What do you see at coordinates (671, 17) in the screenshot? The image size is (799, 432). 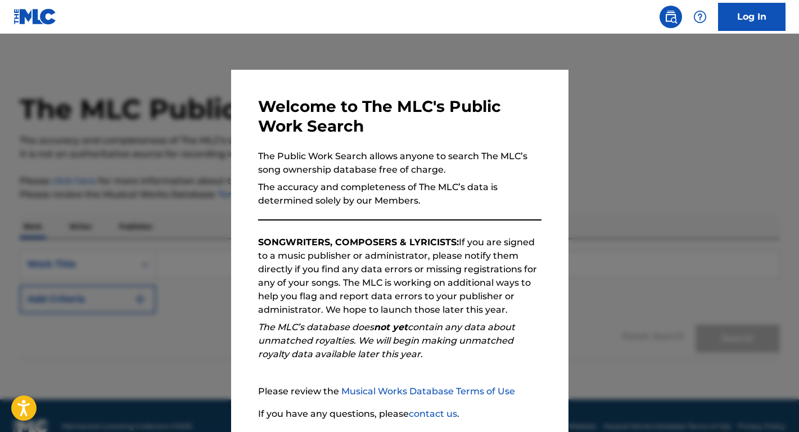 I see `img: search` at bounding box center [671, 17].